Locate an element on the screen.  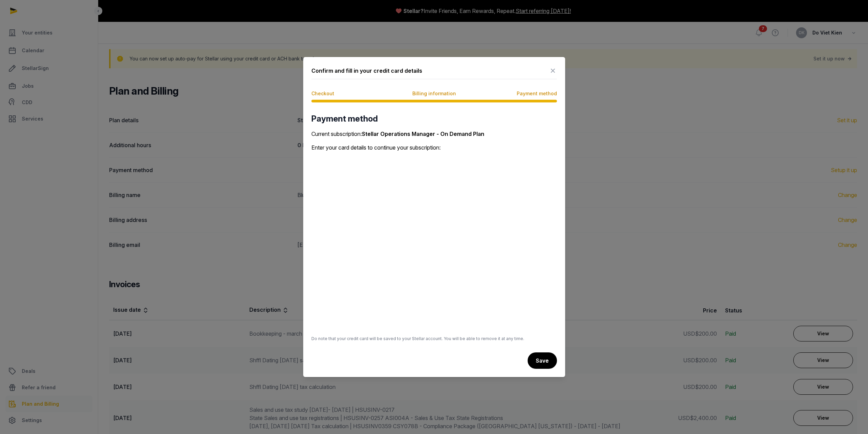
span: Checkout is located at coordinates (323, 93).